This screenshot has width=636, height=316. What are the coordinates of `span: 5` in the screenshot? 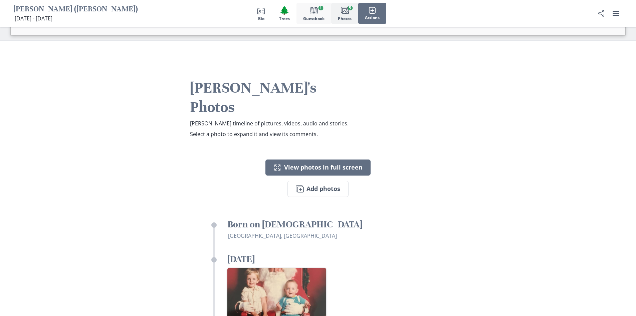 It's located at (350, 8).